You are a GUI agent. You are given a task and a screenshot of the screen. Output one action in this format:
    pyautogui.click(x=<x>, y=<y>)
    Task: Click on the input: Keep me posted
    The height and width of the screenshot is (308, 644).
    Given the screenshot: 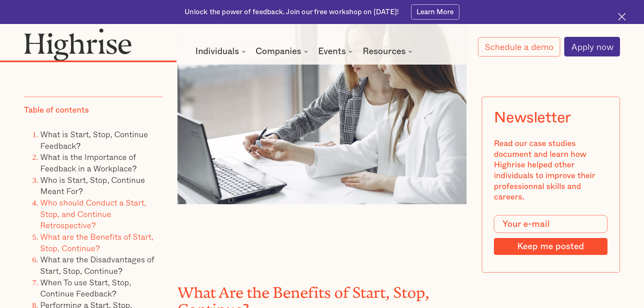 What is the action you would take?
    pyautogui.click(x=551, y=246)
    